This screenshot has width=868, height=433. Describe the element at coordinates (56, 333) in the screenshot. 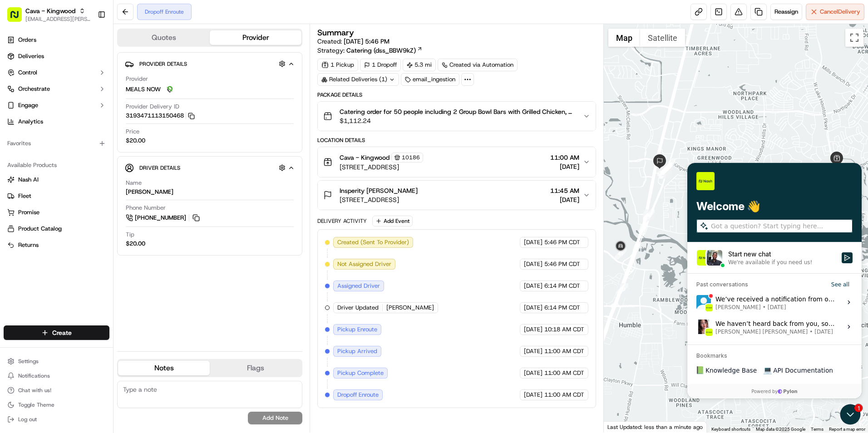

I see `button: Create` at that location.